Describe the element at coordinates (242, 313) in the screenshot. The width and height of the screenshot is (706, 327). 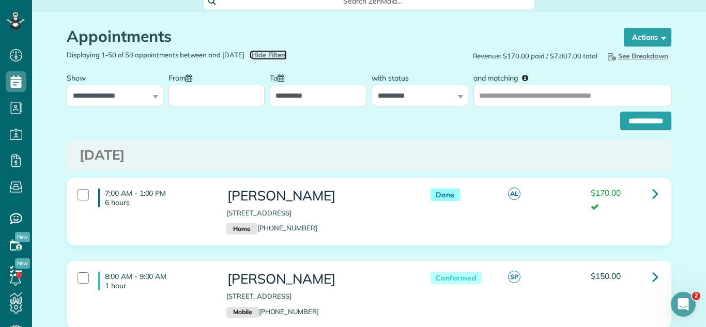
I see `small: Mobile` at that location.